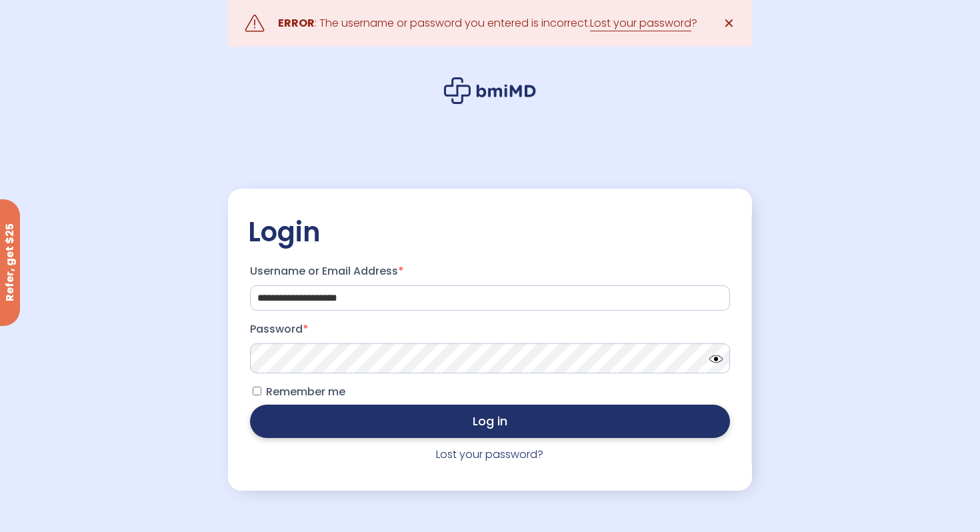 The image size is (980, 532). Describe the element at coordinates (305, 391) in the screenshot. I see `span: Remember me` at that location.